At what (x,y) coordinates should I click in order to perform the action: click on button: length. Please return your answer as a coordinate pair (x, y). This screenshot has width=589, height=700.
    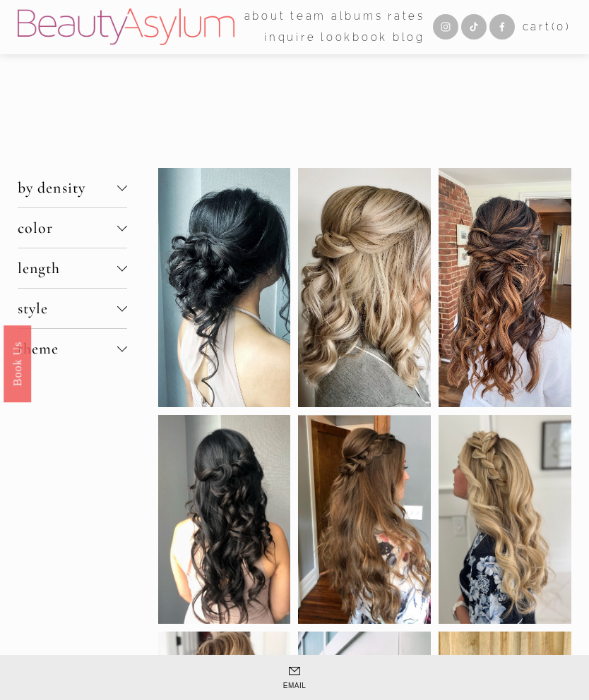
    Looking at the image, I should click on (72, 268).